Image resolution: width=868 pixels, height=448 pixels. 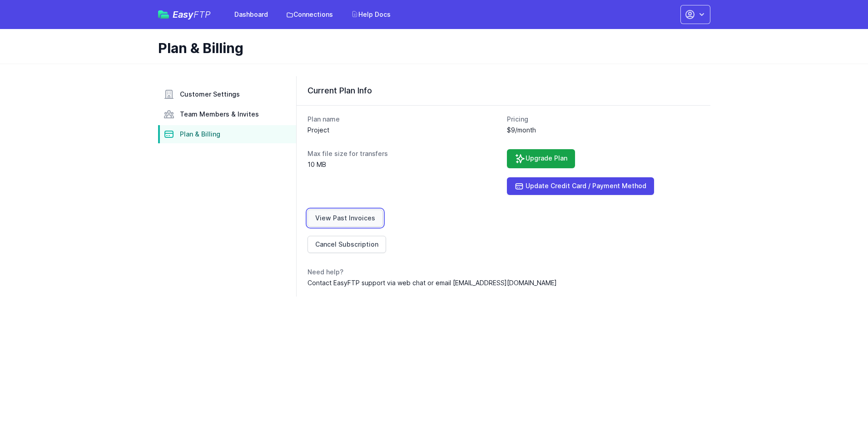 I want to click on a: Connections, so click(x=310, y=14).